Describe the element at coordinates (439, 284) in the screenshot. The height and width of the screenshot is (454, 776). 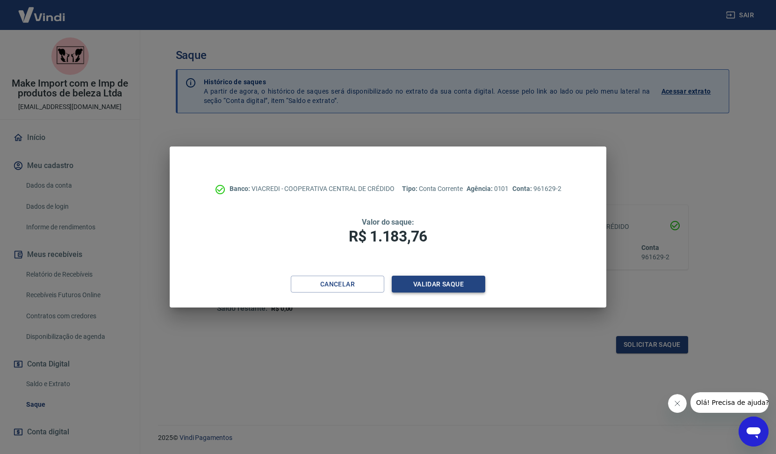
I see `button: Validar saque` at that location.